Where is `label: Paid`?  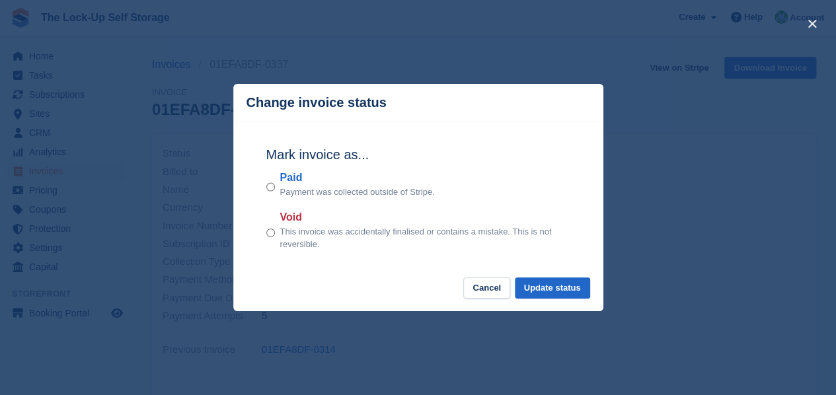
label: Paid is located at coordinates (357, 178).